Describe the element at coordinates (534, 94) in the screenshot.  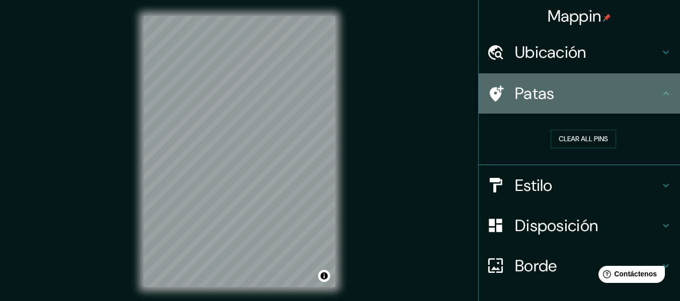
I see `font: Patas` at that location.